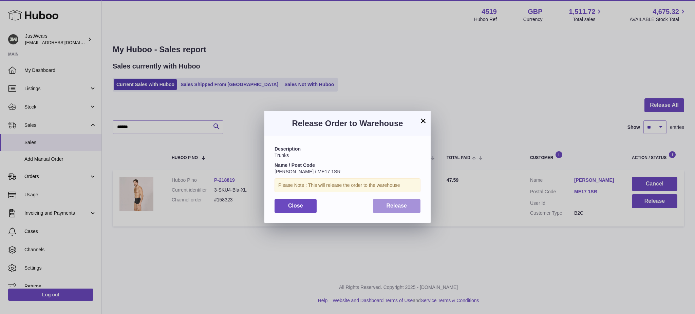  What do you see at coordinates (347, 123) in the screenshot?
I see `h3: Release Order to Warehouse` at bounding box center [347, 123].